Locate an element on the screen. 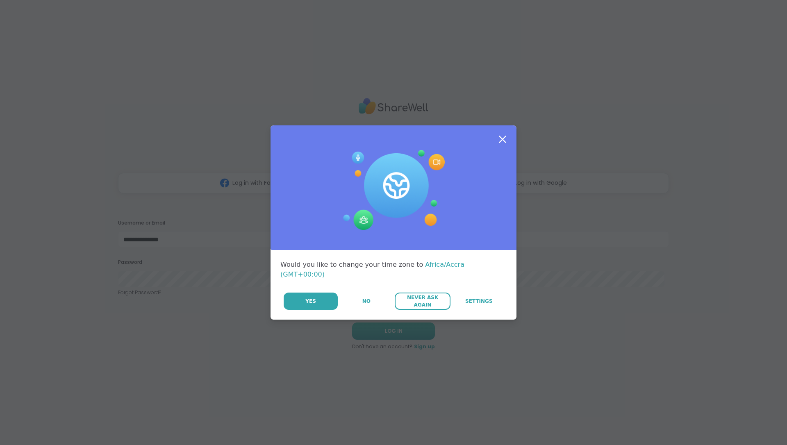 The height and width of the screenshot is (445, 787). button: Yes is located at coordinates (311, 301).